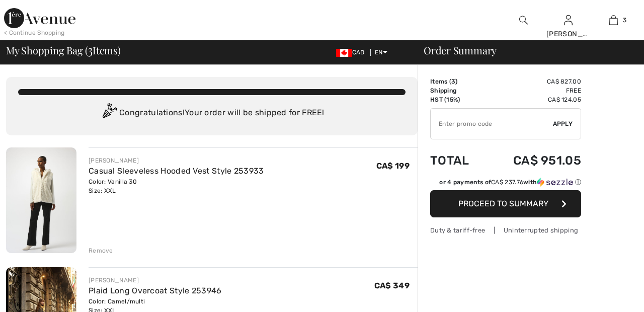 Image resolution: width=644 pixels, height=312 pixels. What do you see at coordinates (34, 33) in the screenshot?
I see `div: < Continue Shopping` at bounding box center [34, 33].